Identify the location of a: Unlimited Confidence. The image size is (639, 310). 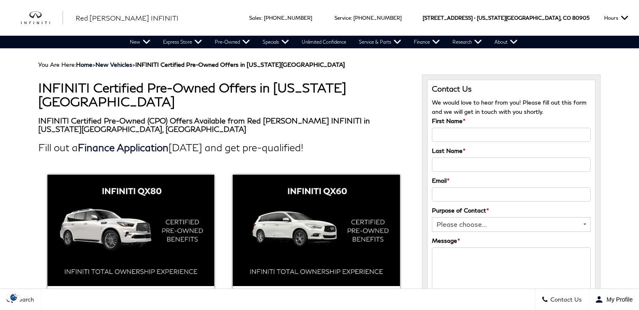
(324, 42).